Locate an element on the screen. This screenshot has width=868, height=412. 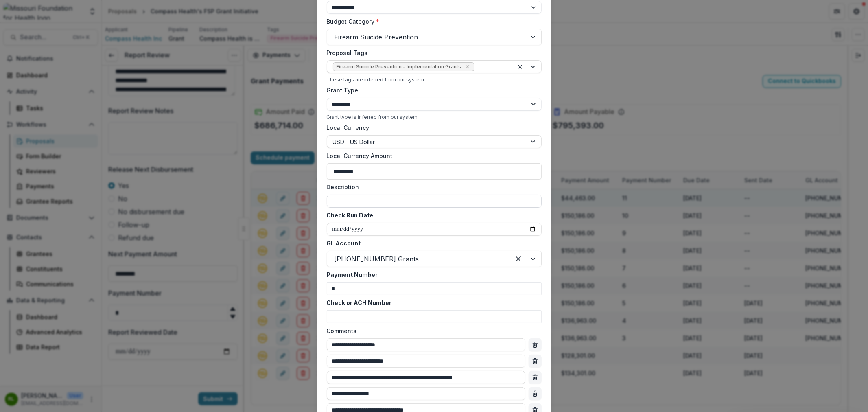
span: Firearm Suicide Prevention - Implementation Grants is located at coordinates (399, 67).